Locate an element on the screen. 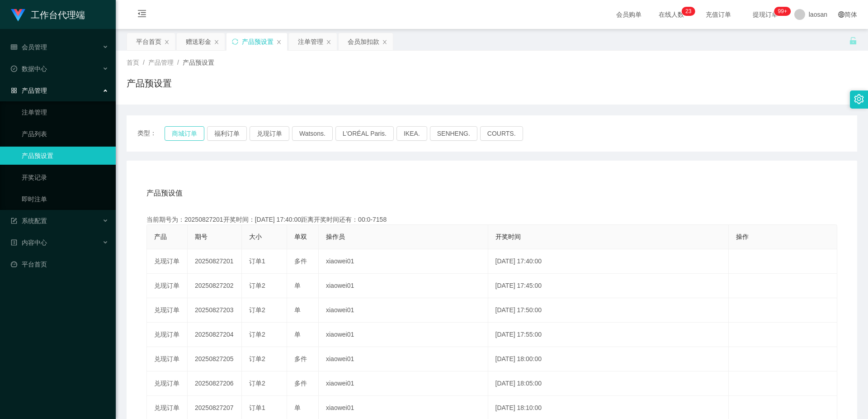  button: L'ORÉAL Paris. is located at coordinates (365, 134).